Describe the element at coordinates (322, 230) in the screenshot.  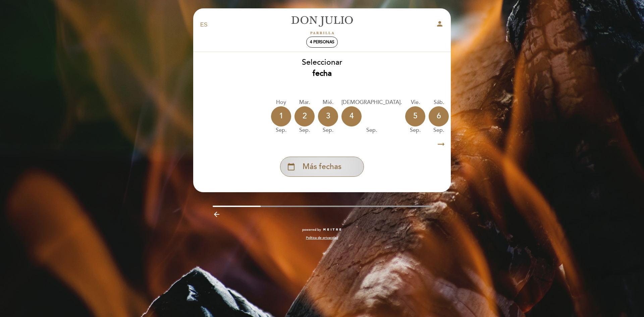
I see `a: powered by` at that location.